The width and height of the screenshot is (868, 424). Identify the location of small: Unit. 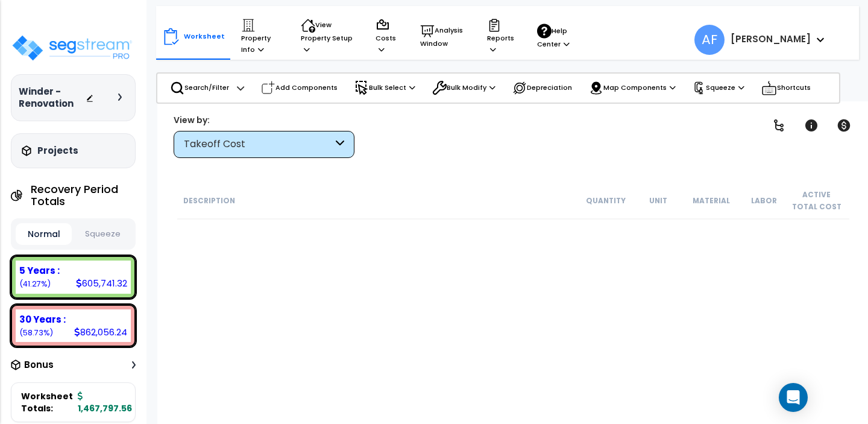
(658, 201).